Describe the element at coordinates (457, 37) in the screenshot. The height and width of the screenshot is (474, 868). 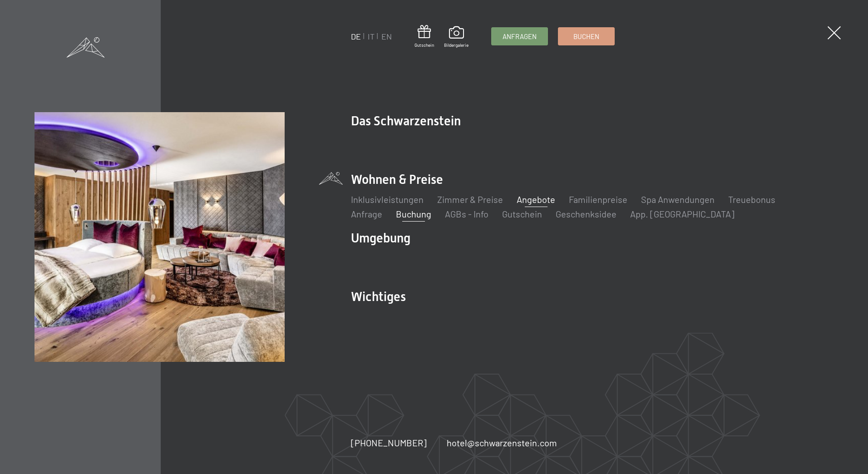
I see `a: Bildergalerie` at that location.